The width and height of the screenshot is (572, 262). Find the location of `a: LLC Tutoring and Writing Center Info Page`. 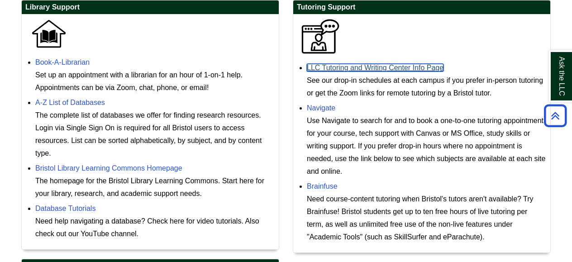

a: LLC Tutoring and Writing Center Info Page is located at coordinates (375, 67).